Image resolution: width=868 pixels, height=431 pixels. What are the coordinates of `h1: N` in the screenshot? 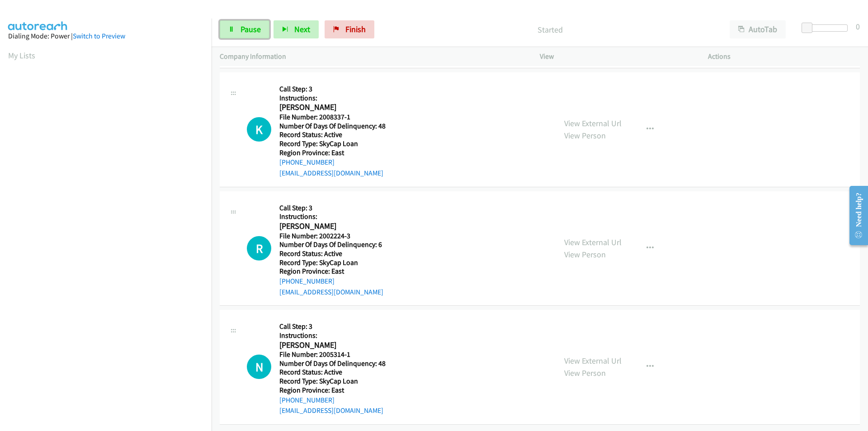 It's located at (259, 367).